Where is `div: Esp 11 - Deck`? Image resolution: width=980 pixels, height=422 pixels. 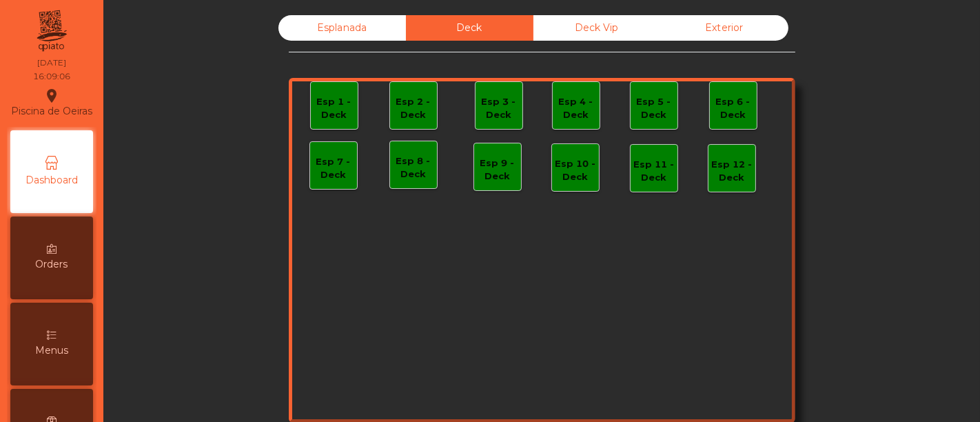
div: Esp 11 - Deck is located at coordinates (654, 171).